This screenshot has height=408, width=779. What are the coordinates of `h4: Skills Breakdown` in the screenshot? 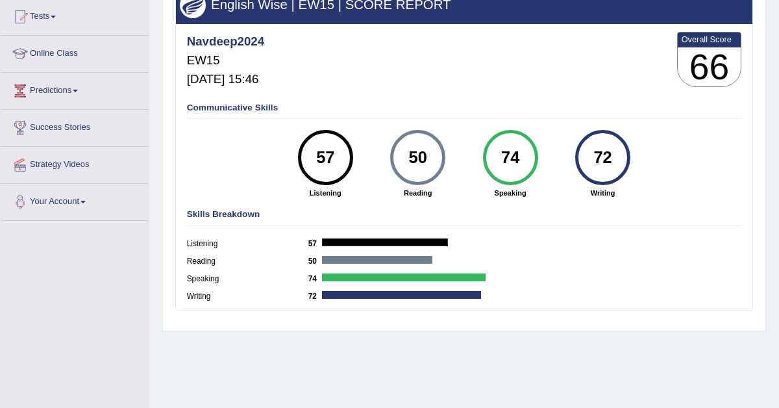 It's located at (464, 214).